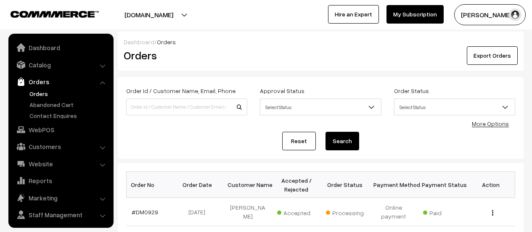 The width and height of the screenshot is (532, 232). Describe the element at coordinates (69, 104) in the screenshot. I see `a: Abandoned Cart` at that location.